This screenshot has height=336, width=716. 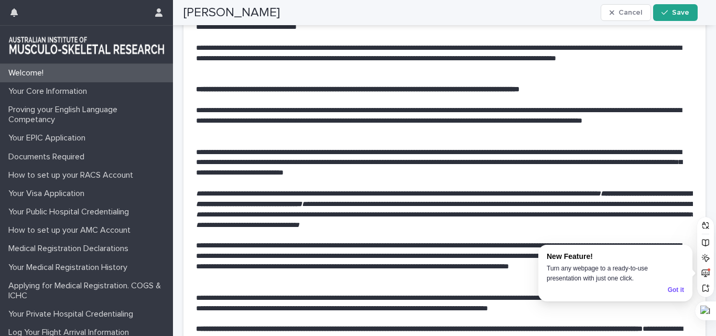 What do you see at coordinates (630, 13) in the screenshot?
I see `span: Cancel` at bounding box center [630, 13].